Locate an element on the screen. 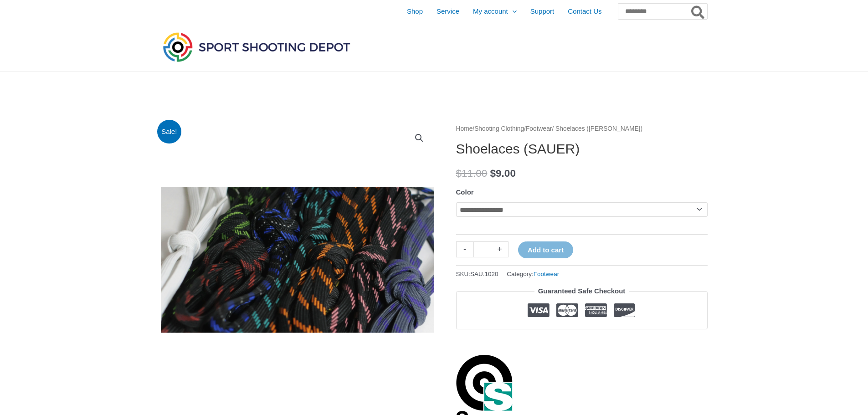  a: View full-screen image gallery is located at coordinates (419, 138).